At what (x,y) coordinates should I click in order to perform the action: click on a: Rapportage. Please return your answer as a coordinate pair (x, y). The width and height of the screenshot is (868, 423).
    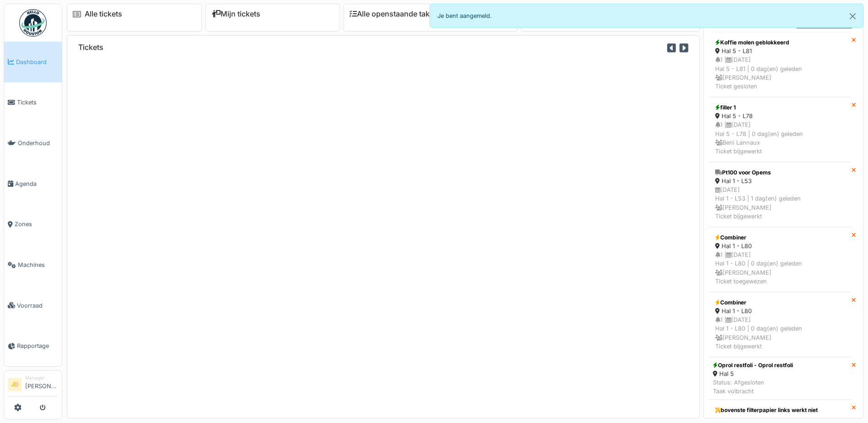
    Looking at the image, I should click on (33, 346).